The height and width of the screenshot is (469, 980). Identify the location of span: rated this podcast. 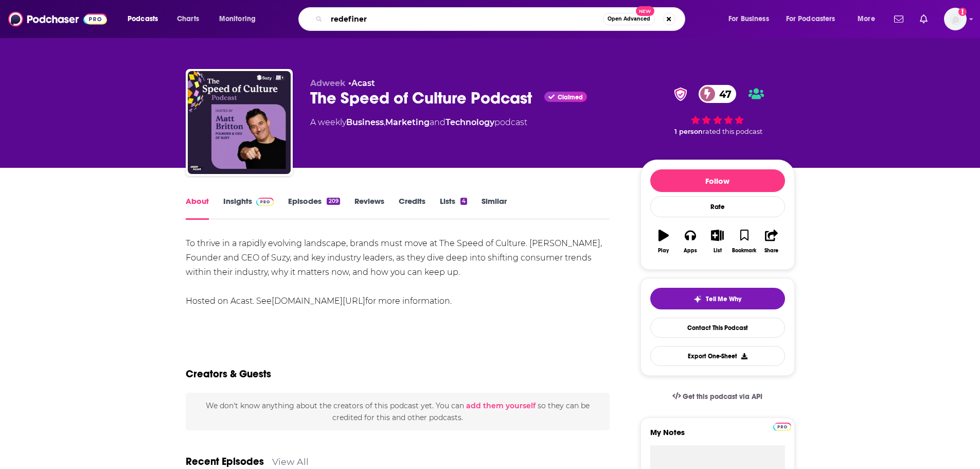
(733, 131).